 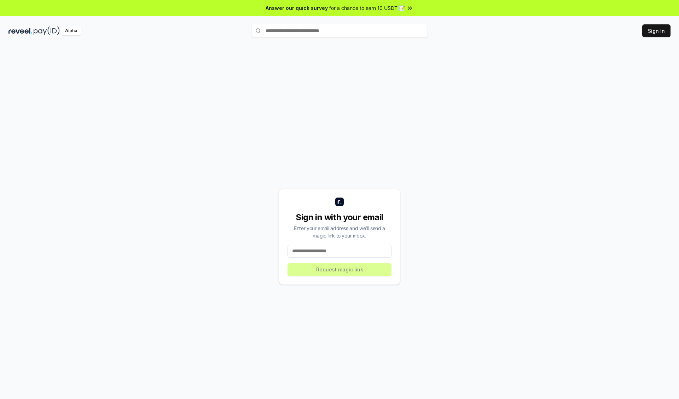 I want to click on button: Sign In, so click(x=656, y=31).